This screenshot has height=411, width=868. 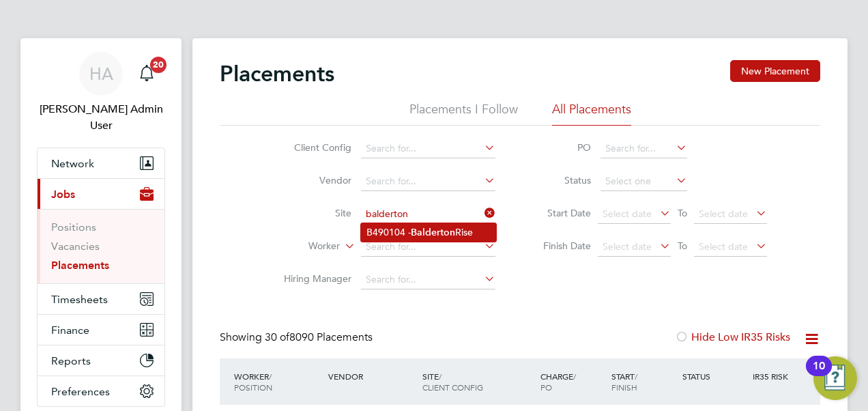 I want to click on input: Select one, so click(x=644, y=181).